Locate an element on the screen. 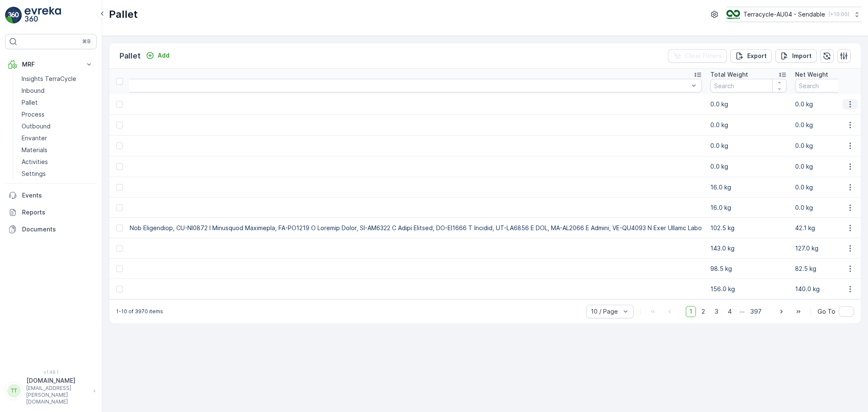 This screenshot has height=412, width=868. p: 1-10 of 3970 items is located at coordinates (140, 311).